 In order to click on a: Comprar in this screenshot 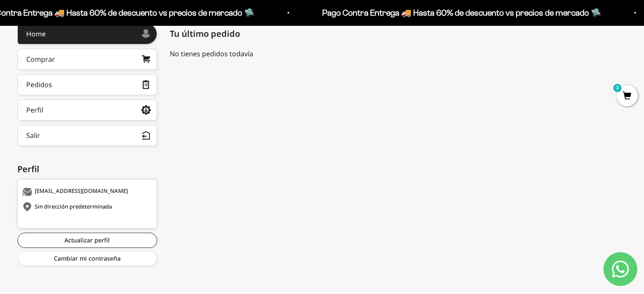, I will do `click(87, 59)`.